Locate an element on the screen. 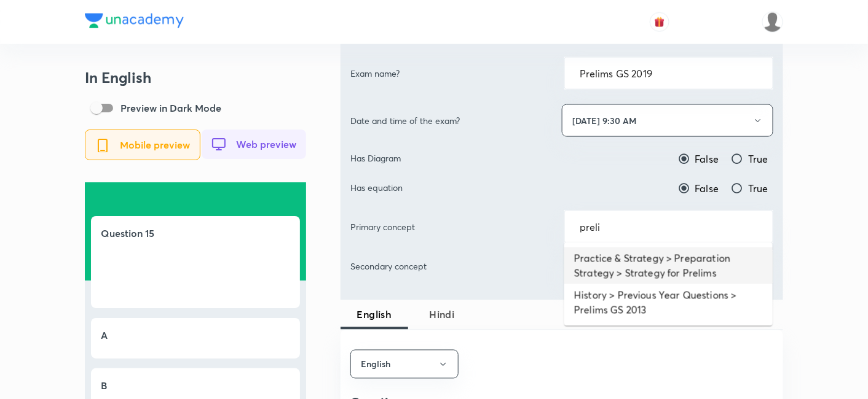 The width and height of the screenshot is (868, 399). button: Close is located at coordinates (767, 227).